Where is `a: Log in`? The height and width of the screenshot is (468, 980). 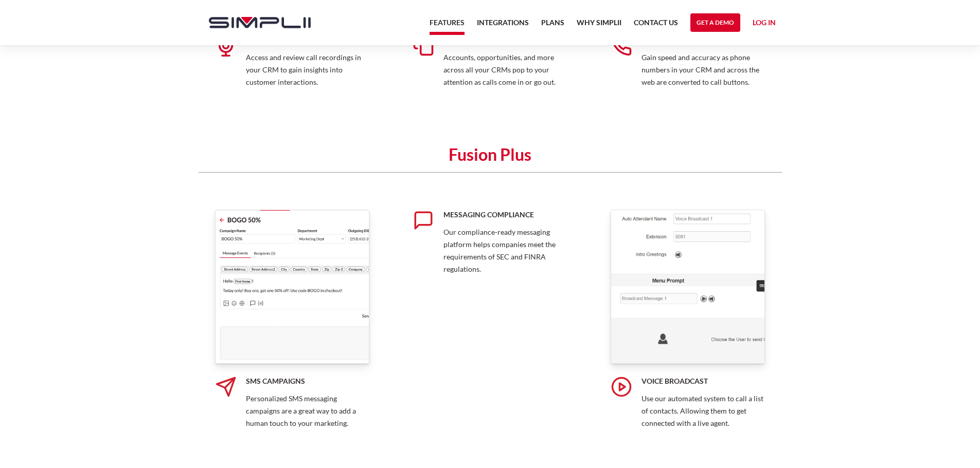 a: Log in is located at coordinates (764, 24).